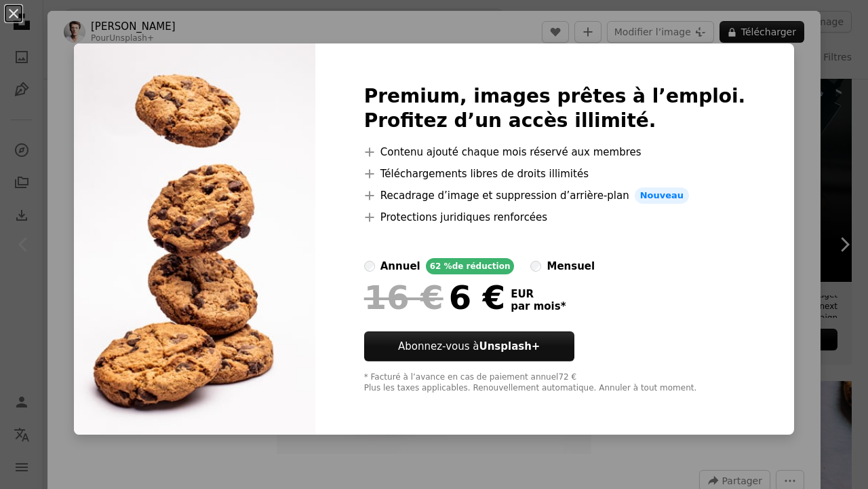 The height and width of the screenshot is (489, 868). I want to click on span: Nouveau, so click(662, 196).